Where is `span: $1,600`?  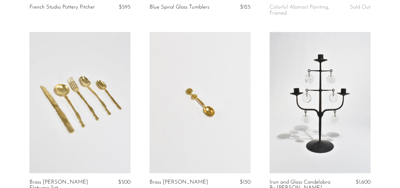 span: $1,600 is located at coordinates (363, 182).